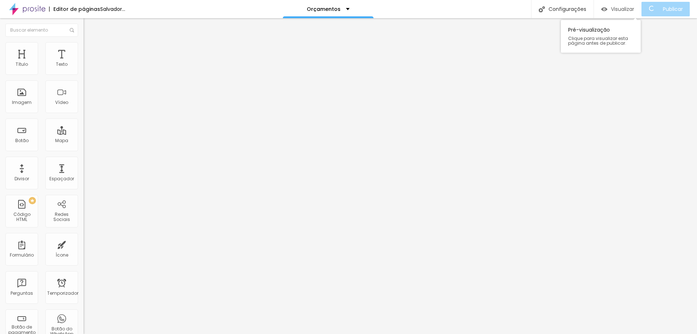  Describe the element at coordinates (22, 140) in the screenshot. I see `font: Botão` at that location.